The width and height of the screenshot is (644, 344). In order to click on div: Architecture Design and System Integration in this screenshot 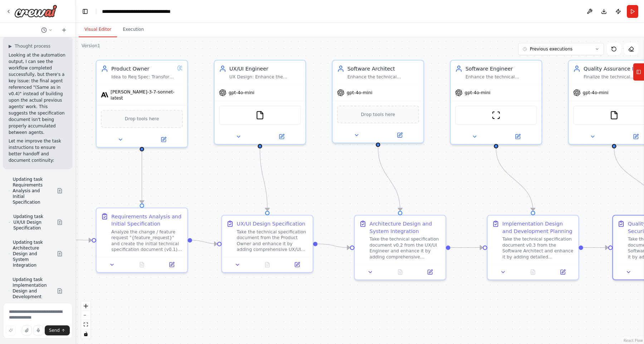, I will do `click(405, 227)`.